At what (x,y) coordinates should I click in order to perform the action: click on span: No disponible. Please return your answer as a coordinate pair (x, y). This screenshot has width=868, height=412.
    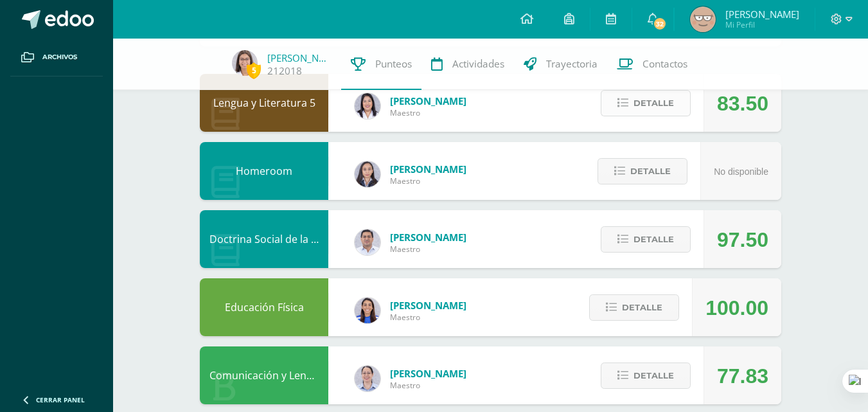
    Looking at the image, I should click on (740, 172).